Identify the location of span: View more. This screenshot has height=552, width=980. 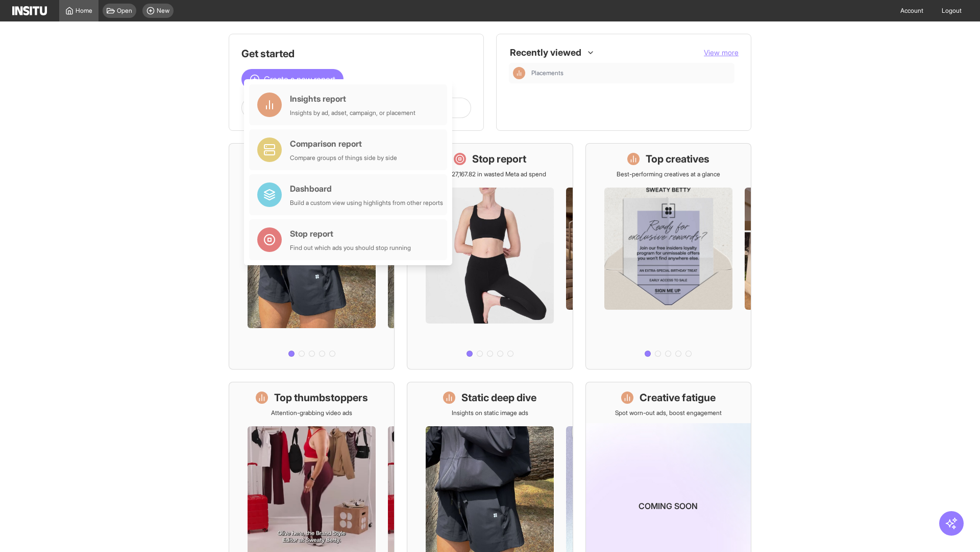
(722, 52).